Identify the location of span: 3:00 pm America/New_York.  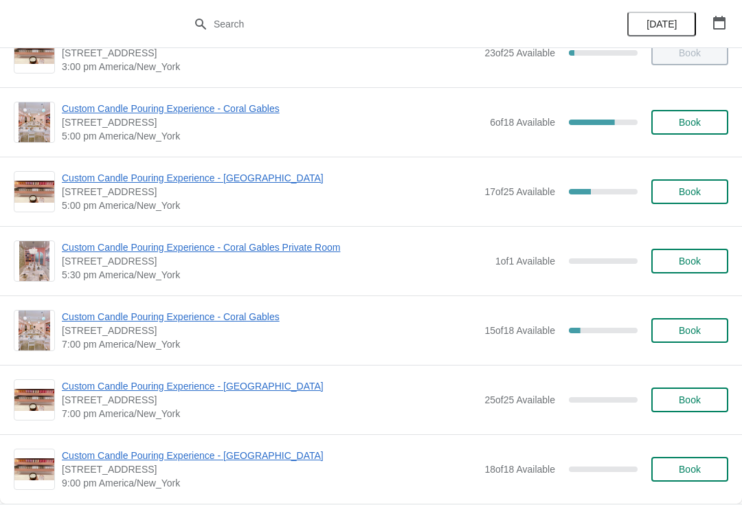
(269, 67).